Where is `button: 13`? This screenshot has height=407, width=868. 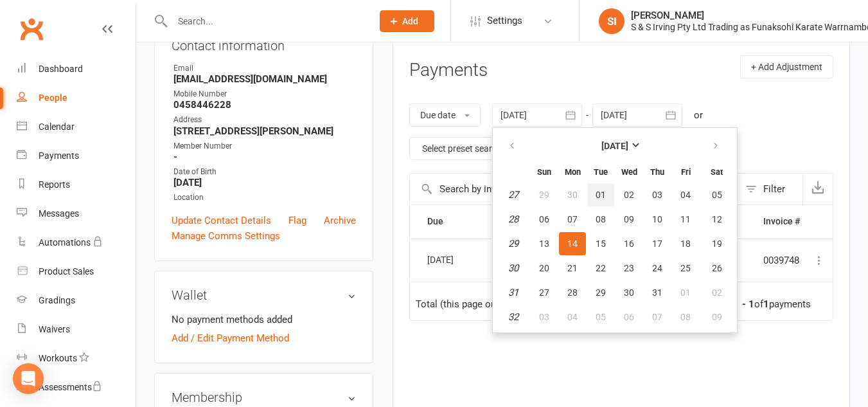 button: 13 is located at coordinates (545, 243).